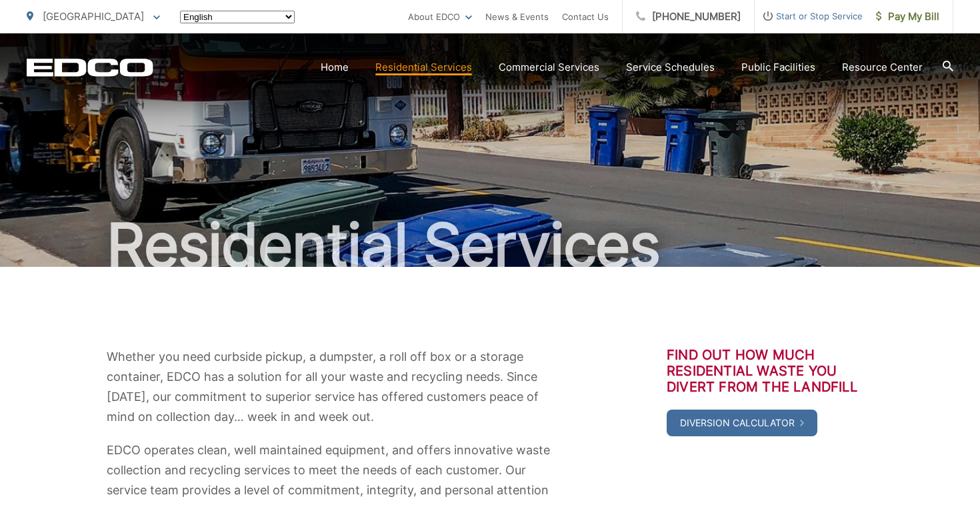 The image size is (980, 505). What do you see at coordinates (423, 67) in the screenshot?
I see `a: Residential Services` at bounding box center [423, 67].